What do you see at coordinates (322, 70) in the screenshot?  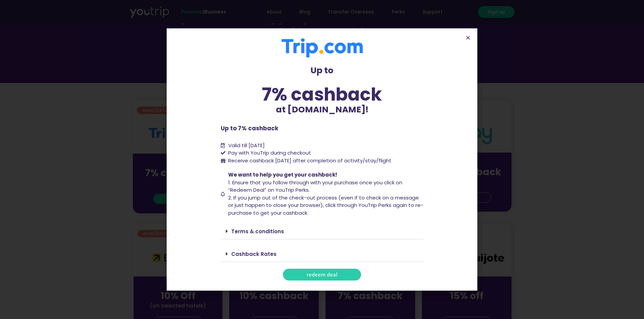 I see `p: Up to` at bounding box center [322, 70].